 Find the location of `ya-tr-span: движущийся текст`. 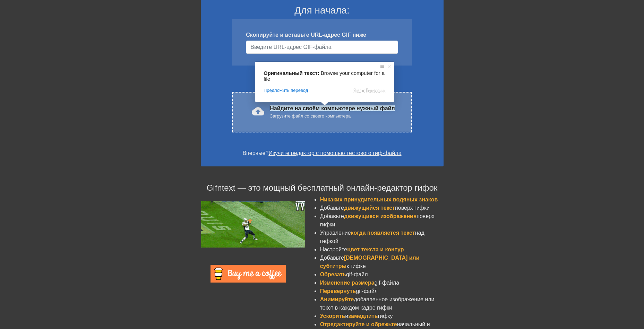

ya-tr-span: движущийся текст is located at coordinates (369, 208).